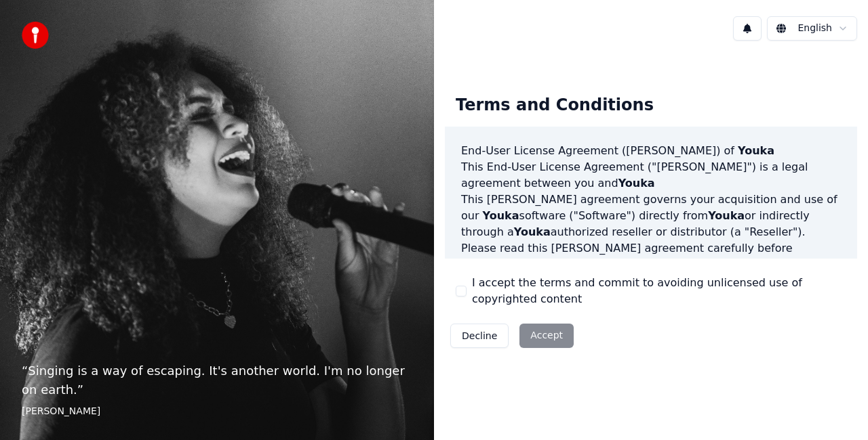  What do you see at coordinates (217, 381) in the screenshot?
I see `p: “ Singing is a way of escaping. It's another world. I'm no longer on earth. ”` at bounding box center [217, 381].